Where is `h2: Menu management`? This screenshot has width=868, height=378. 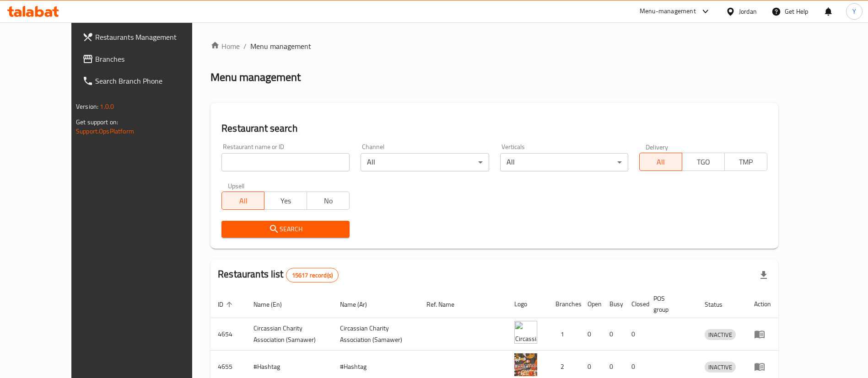
h2: Menu management is located at coordinates (255, 77).